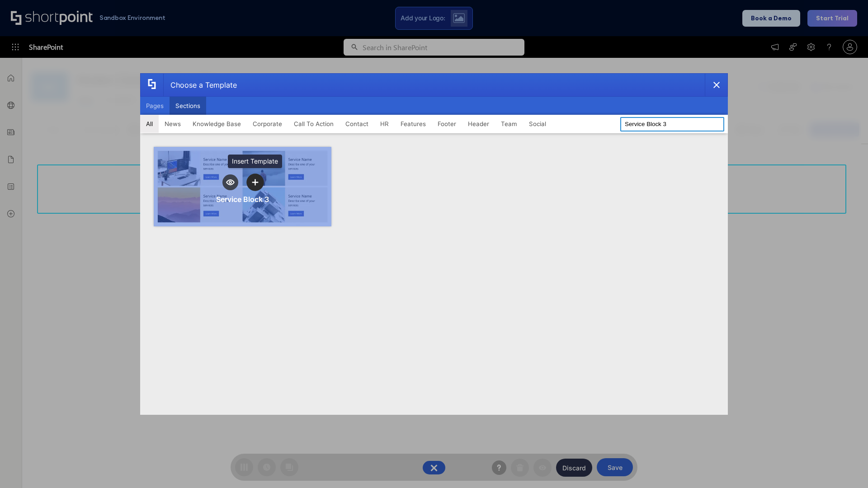  I want to click on input: Search, so click(672, 124).